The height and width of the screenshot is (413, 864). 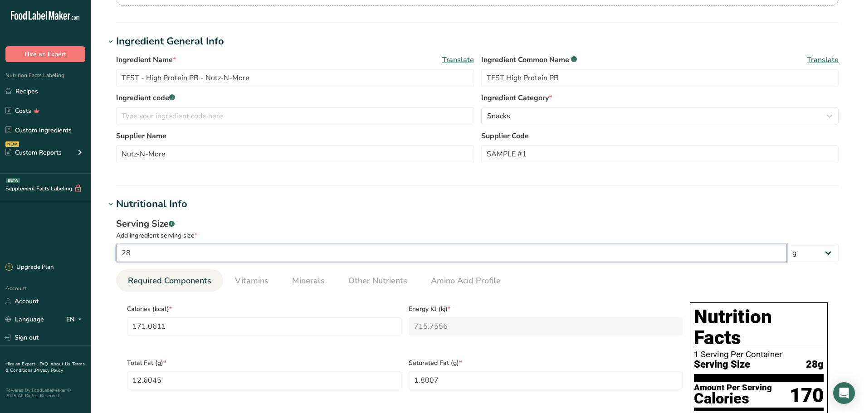 I want to click on span: Snacks, so click(x=499, y=116).